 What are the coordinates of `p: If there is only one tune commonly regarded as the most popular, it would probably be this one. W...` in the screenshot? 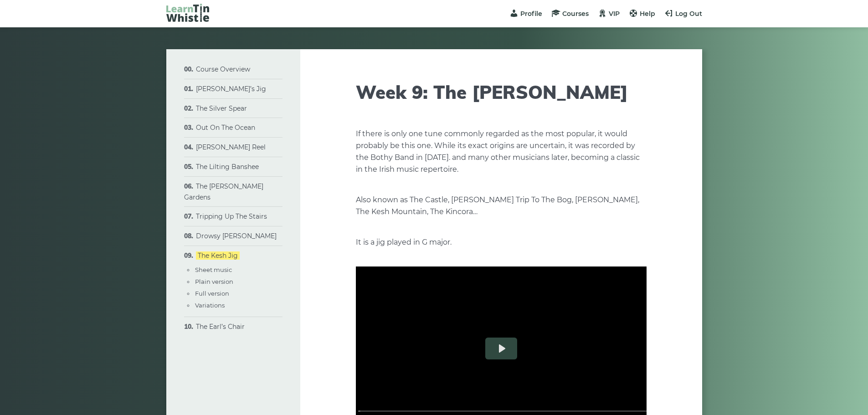 It's located at (501, 152).